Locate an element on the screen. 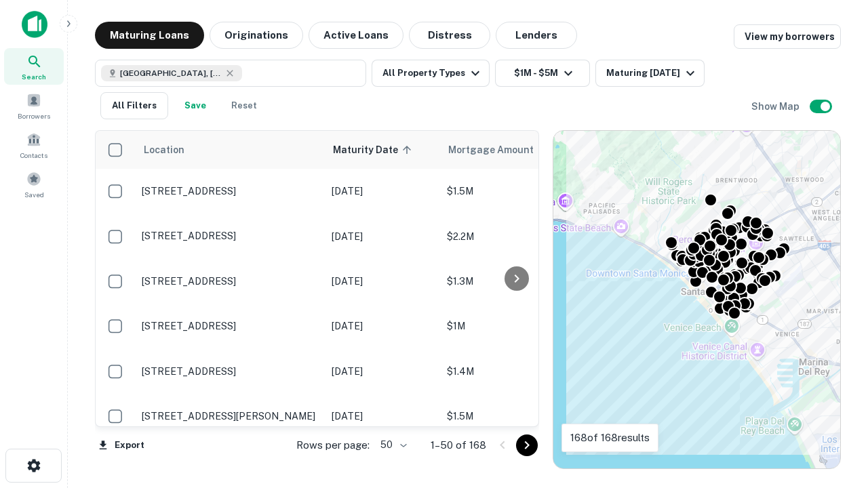  button: Save your search to get updates of matches that match your search criteria. is located at coordinates (196, 106).